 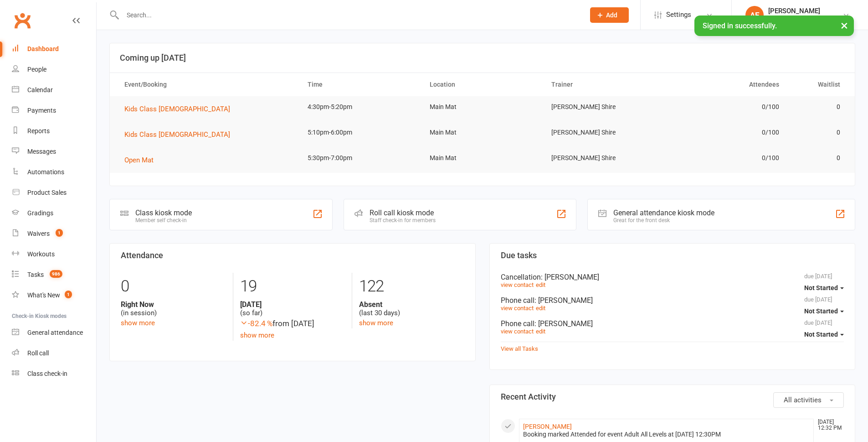 I want to click on div: Tasks, so click(x=36, y=274).